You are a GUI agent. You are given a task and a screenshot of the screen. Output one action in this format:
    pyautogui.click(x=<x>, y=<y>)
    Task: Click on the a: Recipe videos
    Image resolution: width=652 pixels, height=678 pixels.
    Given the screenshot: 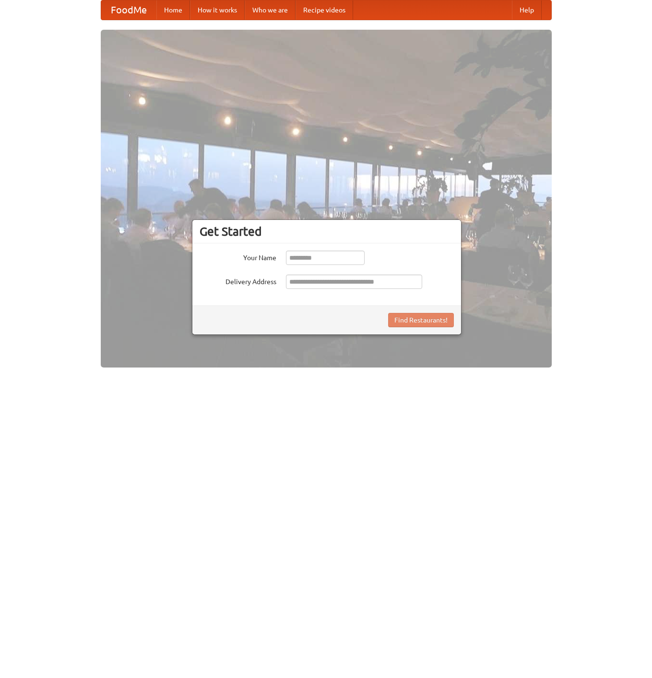 What is the action you would take?
    pyautogui.click(x=324, y=10)
    